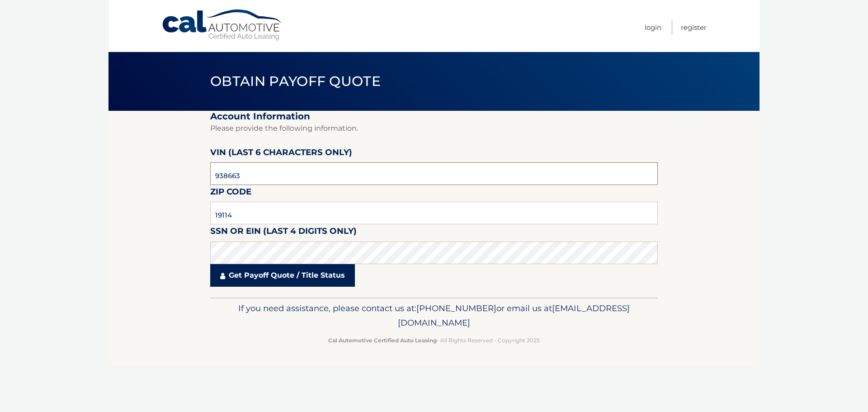 This screenshot has height=412, width=868. What do you see at coordinates (434, 128) in the screenshot?
I see `p: Please provide the following information.` at bounding box center [434, 128].